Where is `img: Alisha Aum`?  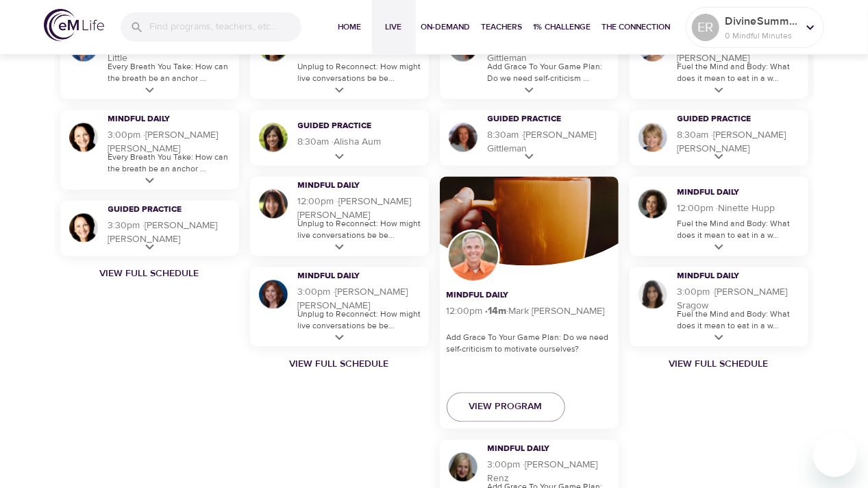
img: Alisha Aum is located at coordinates (273, 138).